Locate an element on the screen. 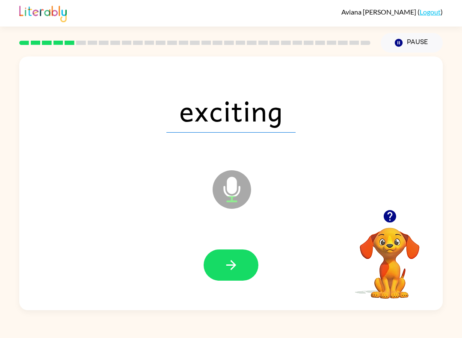 This screenshot has height=338, width=462. img: Literably is located at coordinates (43, 13).